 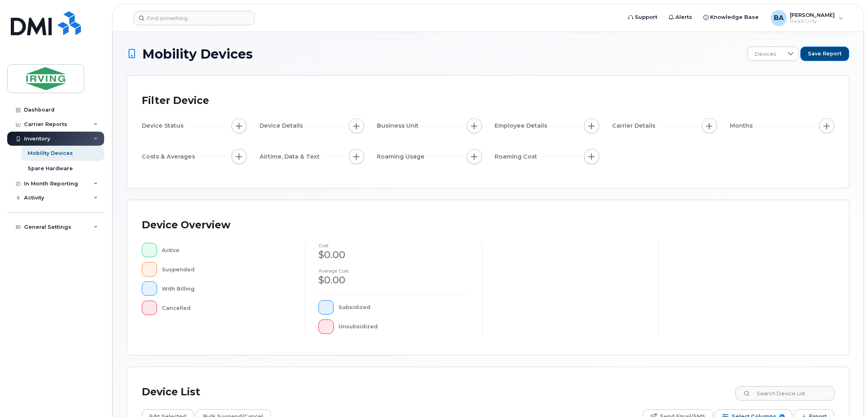 I want to click on div: With Billing, so click(x=227, y=289).